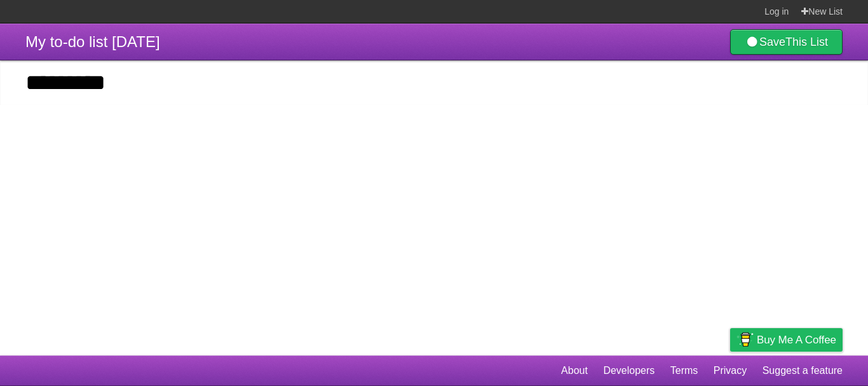 The image size is (868, 386). Describe the element at coordinates (628, 371) in the screenshot. I see `a: Developers` at that location.